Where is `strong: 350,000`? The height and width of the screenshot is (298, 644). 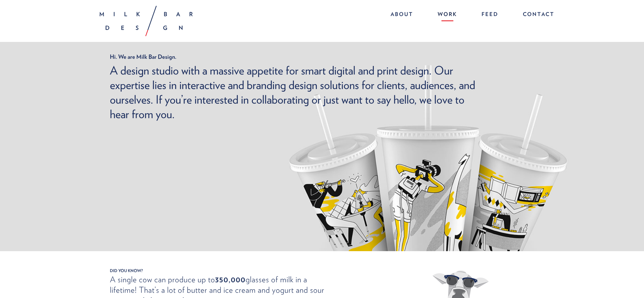 strong: 350,000 is located at coordinates (230, 279).